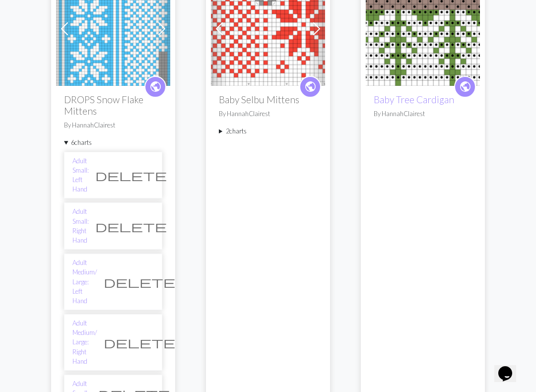 The image size is (536, 392). What do you see at coordinates (268, 99) in the screenshot?
I see `h2: Baby Selbu Mittens` at bounding box center [268, 99].